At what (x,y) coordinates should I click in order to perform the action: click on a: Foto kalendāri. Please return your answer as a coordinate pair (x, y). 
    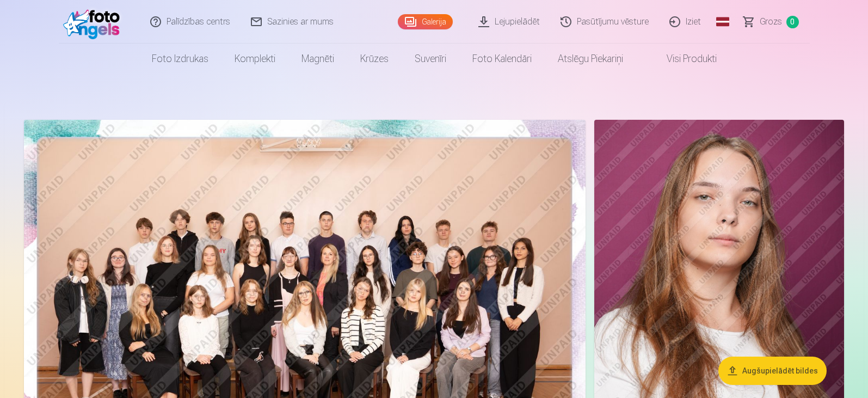
    Looking at the image, I should click on (502, 59).